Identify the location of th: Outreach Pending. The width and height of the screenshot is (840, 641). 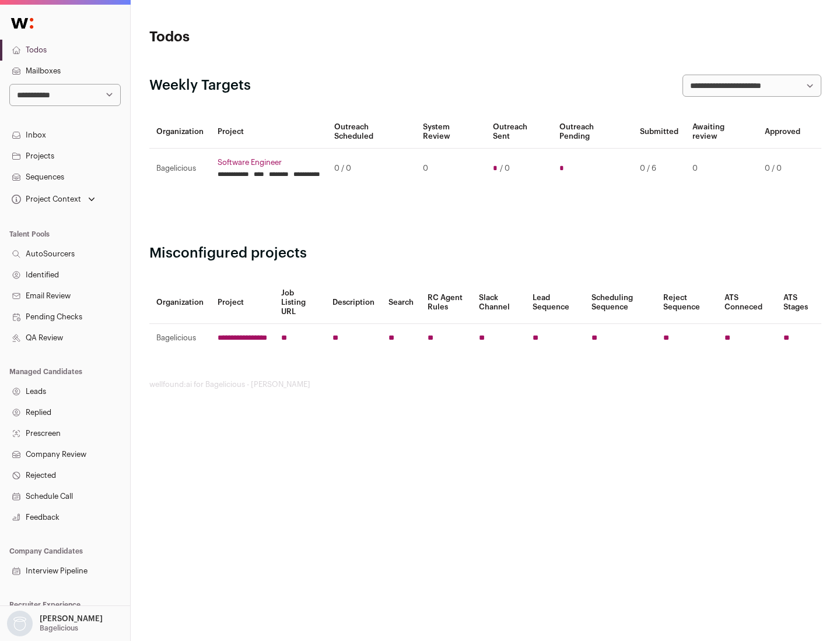
(593, 132).